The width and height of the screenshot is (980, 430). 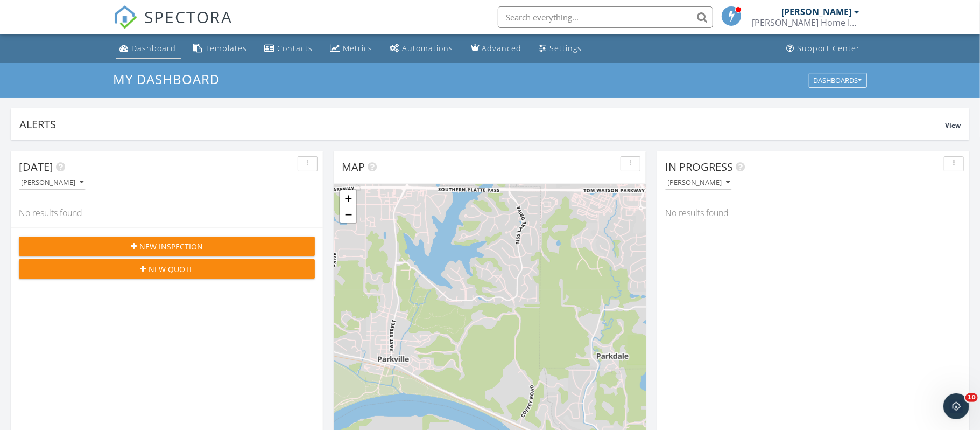 I want to click on button: New Inspection, so click(x=167, y=246).